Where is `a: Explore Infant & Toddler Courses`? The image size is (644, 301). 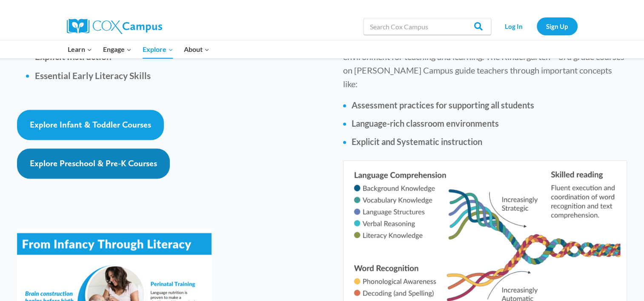
a: Explore Infant & Toddler Courses is located at coordinates (90, 125).